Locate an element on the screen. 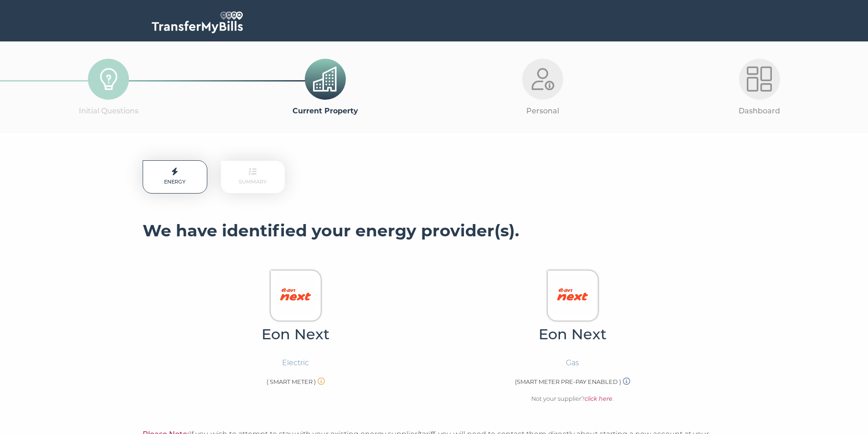  p: Not your supplier? . is located at coordinates (572, 399).